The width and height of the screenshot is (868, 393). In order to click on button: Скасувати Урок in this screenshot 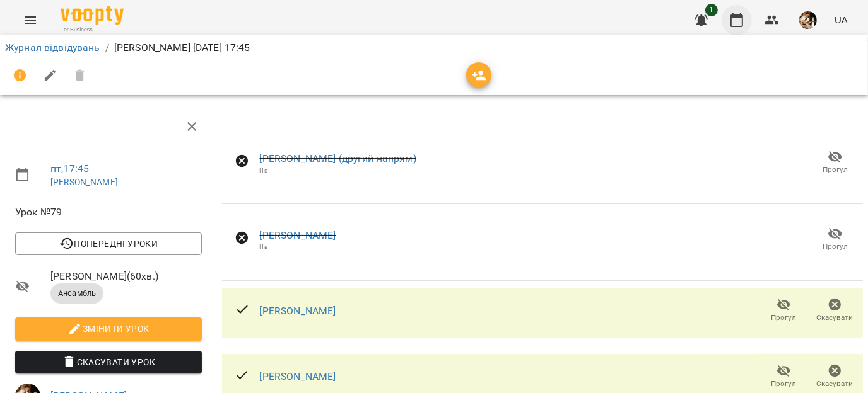, I will do `click(109, 362)`.